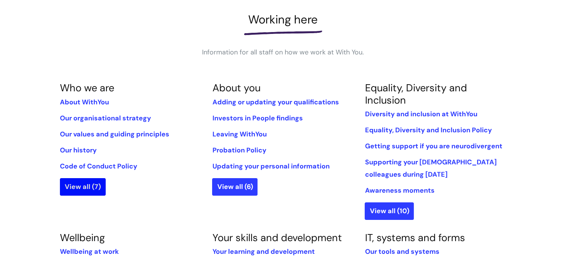 The width and height of the screenshot is (566, 262). What do you see at coordinates (239, 134) in the screenshot?
I see `a: Leaving WithYou` at bounding box center [239, 134].